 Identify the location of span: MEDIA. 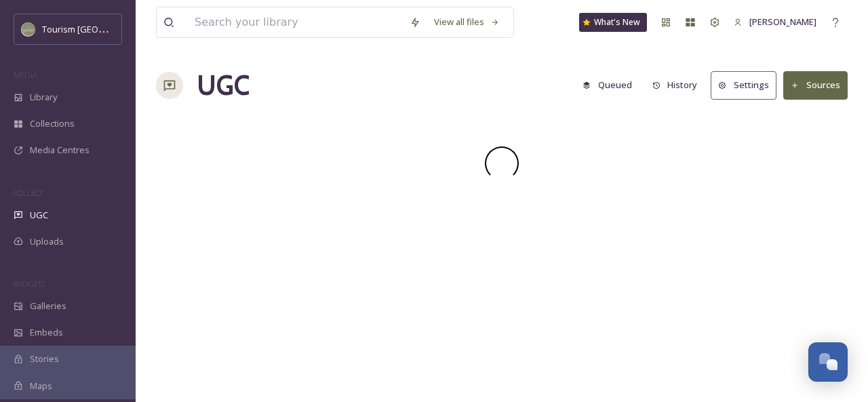
(25, 74).